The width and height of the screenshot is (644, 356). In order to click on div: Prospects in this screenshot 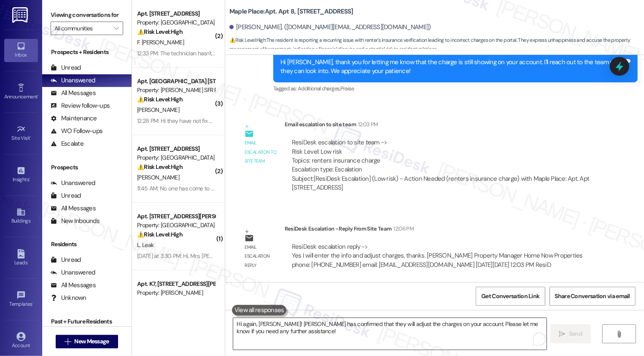, I will do `click(87, 167)`.